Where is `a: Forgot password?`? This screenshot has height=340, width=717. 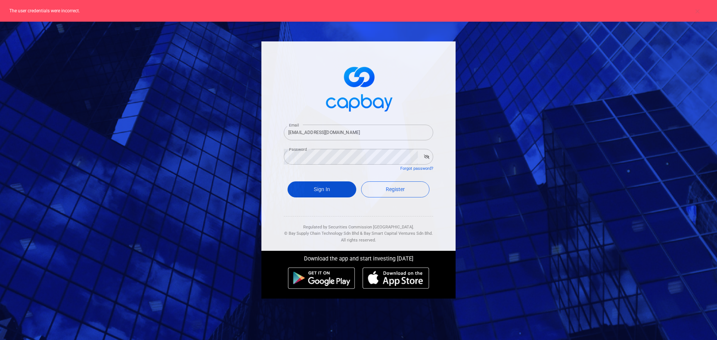
a: Forgot password? is located at coordinates (417, 168).